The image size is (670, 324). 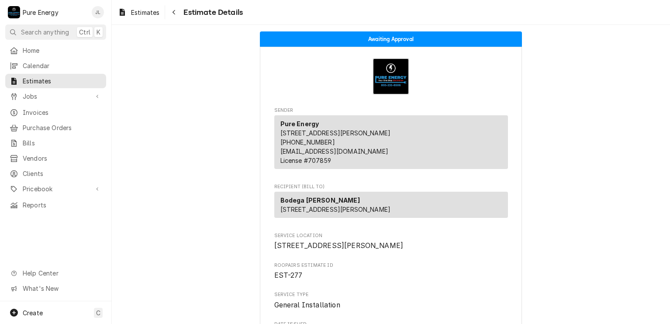 What do you see at coordinates (55, 65) in the screenshot?
I see `a: Calendar` at bounding box center [55, 65].